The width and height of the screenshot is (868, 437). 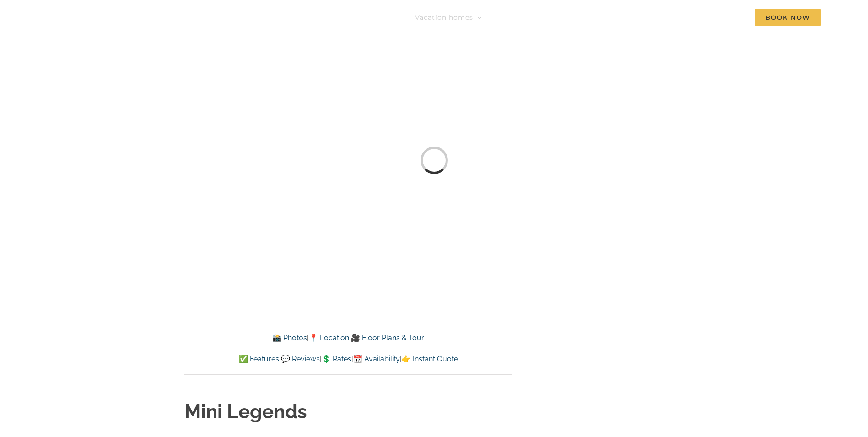 I want to click on span: Vacation homes, so click(x=444, y=17).